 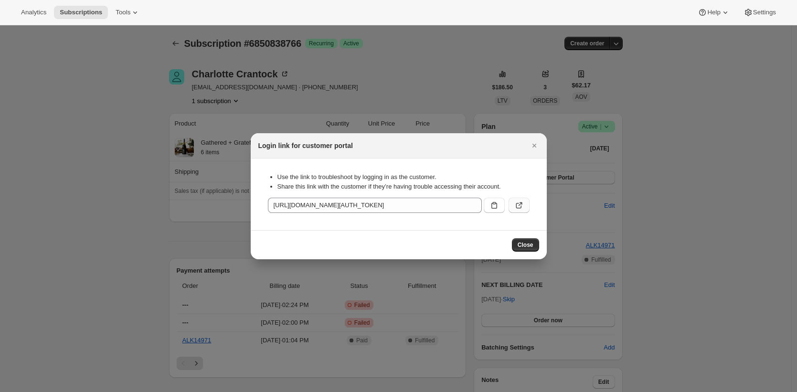 What do you see at coordinates (714, 12) in the screenshot?
I see `span: Help` at bounding box center [714, 12].